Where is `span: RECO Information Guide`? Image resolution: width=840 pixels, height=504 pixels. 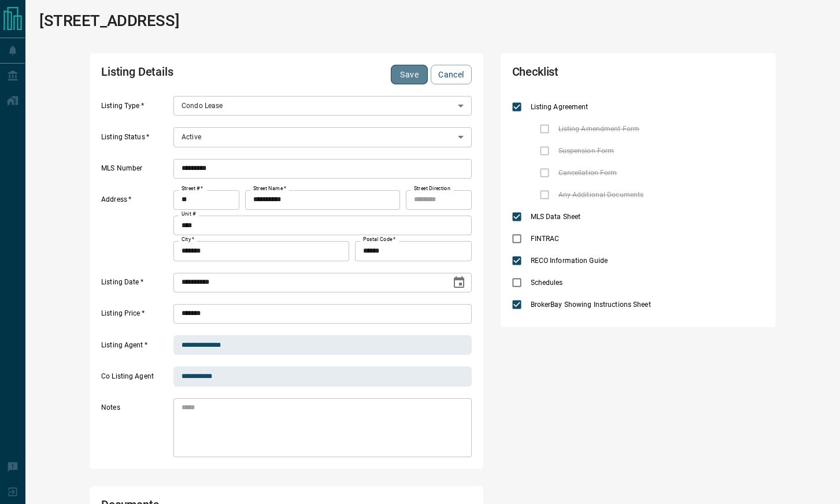 span: RECO Information Guide is located at coordinates (569, 260).